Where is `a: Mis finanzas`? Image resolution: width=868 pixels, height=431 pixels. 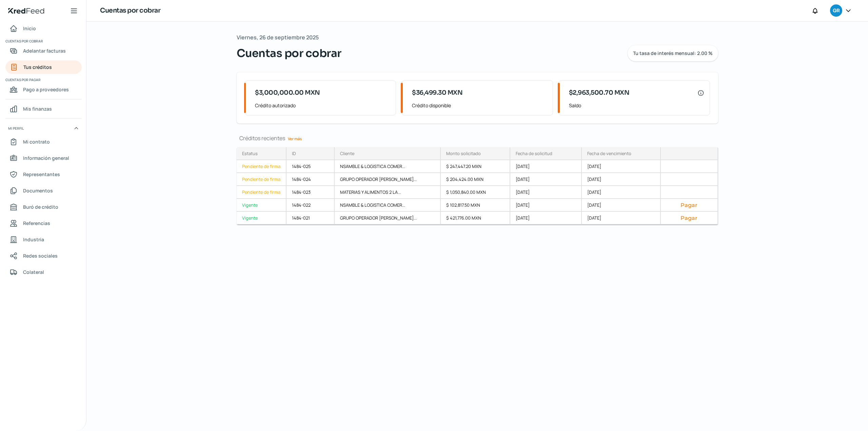
a: Mis finanzas is located at coordinates (43, 109).